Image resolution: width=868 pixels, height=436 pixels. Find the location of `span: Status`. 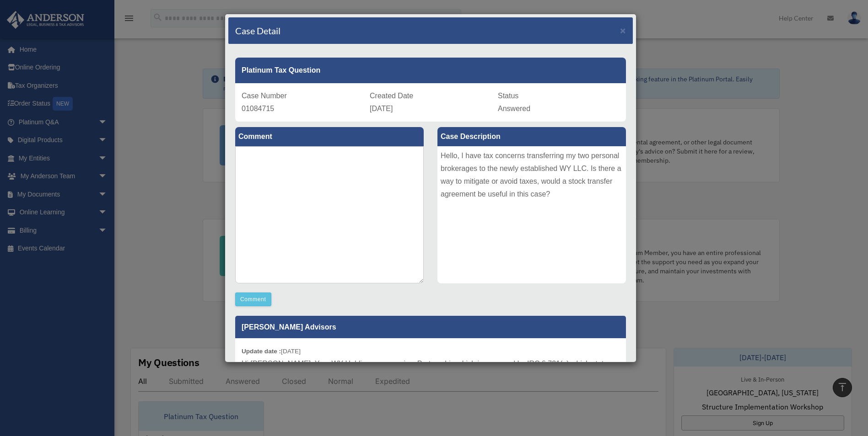

span: Status is located at coordinates (508, 96).